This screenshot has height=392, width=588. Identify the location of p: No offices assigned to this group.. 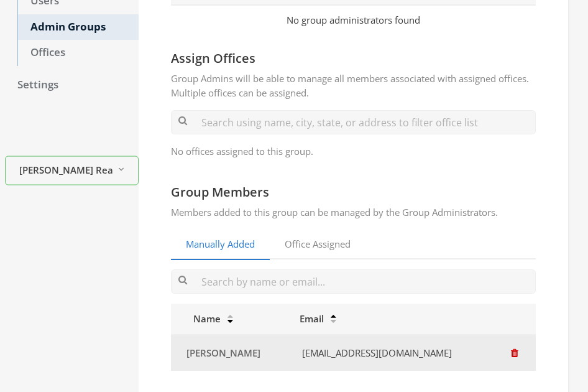
(353, 151).